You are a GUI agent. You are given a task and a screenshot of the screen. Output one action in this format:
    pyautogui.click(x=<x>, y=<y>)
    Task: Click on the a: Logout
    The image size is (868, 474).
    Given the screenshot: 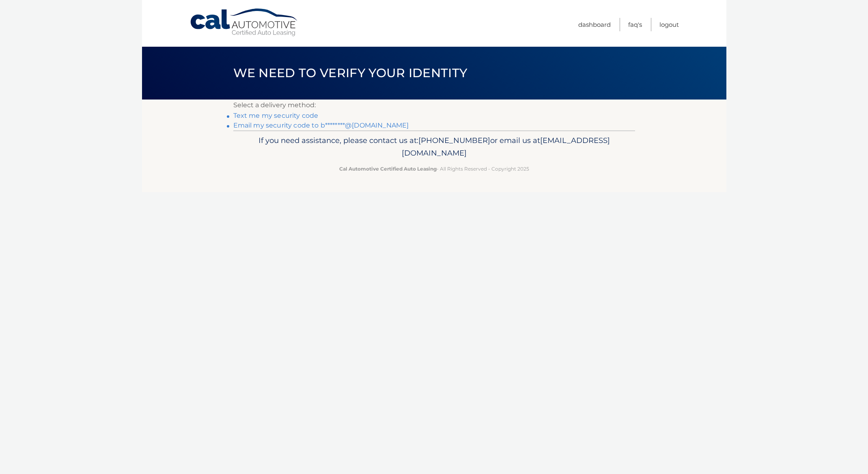 What is the action you would take?
    pyautogui.click(x=669, y=24)
    